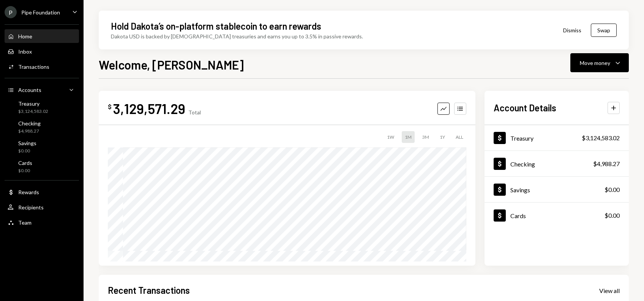 This screenshot has width=644, height=301. What do you see at coordinates (41, 222) in the screenshot?
I see `a: Team` at bounding box center [41, 222].